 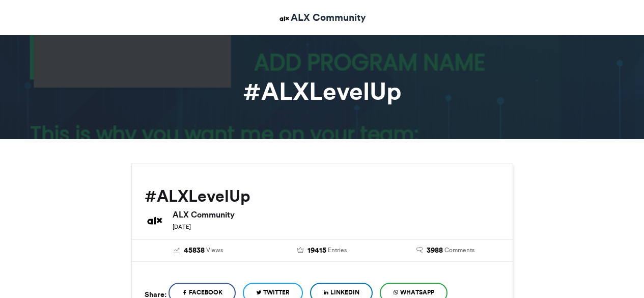 I want to click on span: Comments, so click(x=459, y=250).